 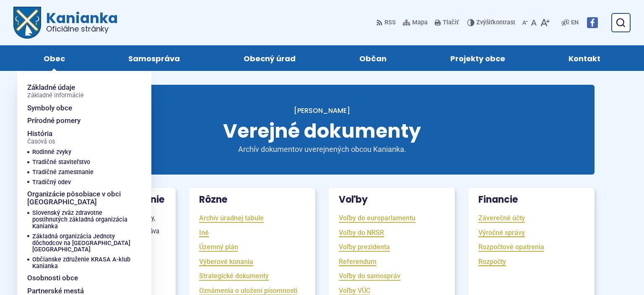 I want to click on a: Základné údajeZákladné informácie, so click(x=79, y=91).